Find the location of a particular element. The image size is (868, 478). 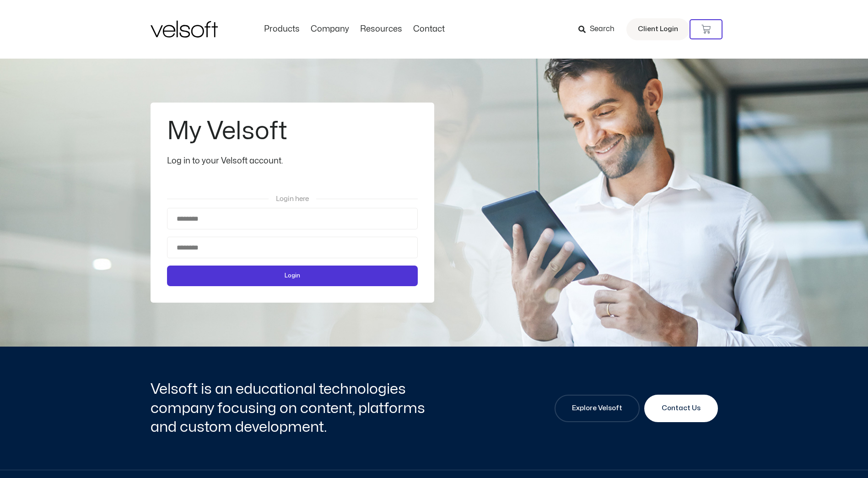

h2: Velsoft is an educational technologies company focusing on content, platforms and custom developm... is located at coordinates (291, 408).